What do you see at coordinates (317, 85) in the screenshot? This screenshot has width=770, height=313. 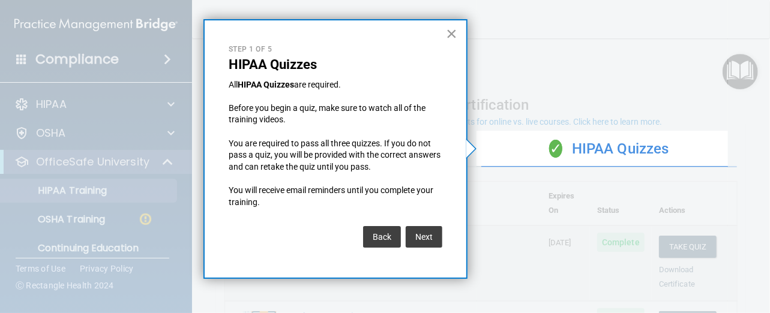 I see `span: are required.` at bounding box center [317, 85].